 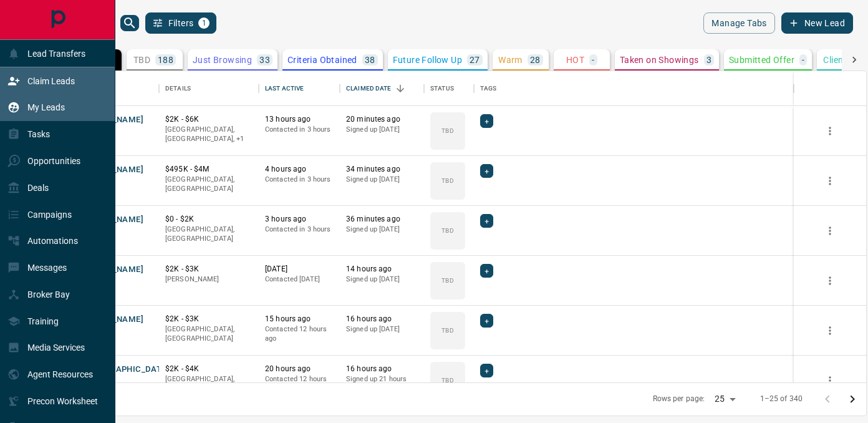 What do you see at coordinates (115, 89) in the screenshot?
I see `div: Name` at bounding box center [115, 89].